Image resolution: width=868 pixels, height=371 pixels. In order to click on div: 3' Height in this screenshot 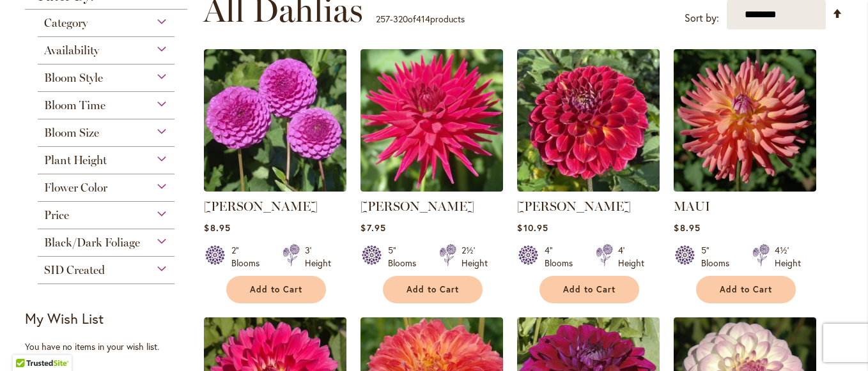, I will do `click(318, 257)`.